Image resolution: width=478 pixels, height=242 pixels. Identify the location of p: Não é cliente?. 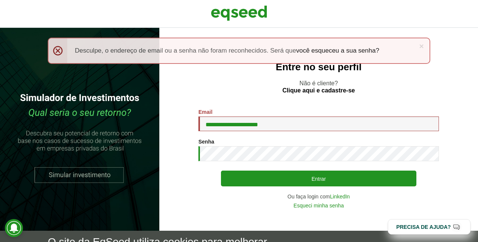
(319, 87).